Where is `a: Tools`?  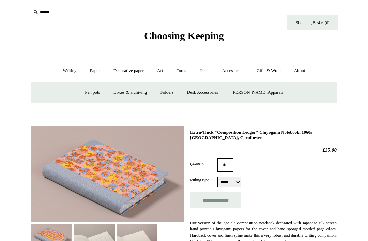
a: Tools is located at coordinates (181, 71).